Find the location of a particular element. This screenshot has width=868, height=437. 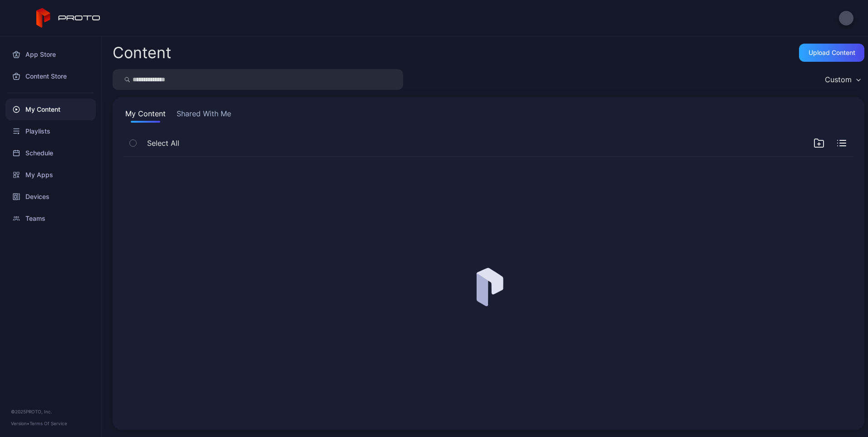

div: Content is located at coordinates (142, 52).